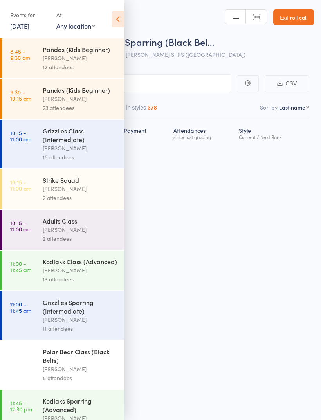  Describe the element at coordinates (287, 83) in the screenshot. I see `button: CSV` at that location.